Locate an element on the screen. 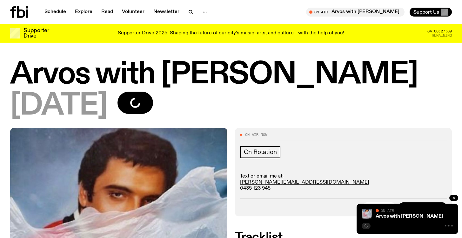 Image resolution: width=462 pixels, height=238 pixels. button: Support Us is located at coordinates (431, 12).